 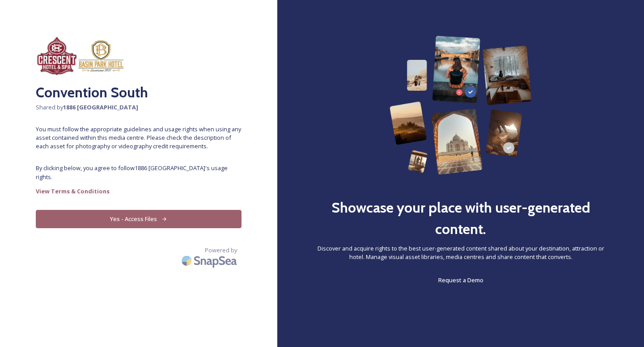 I want to click on span: Shared by, so click(x=139, y=107).